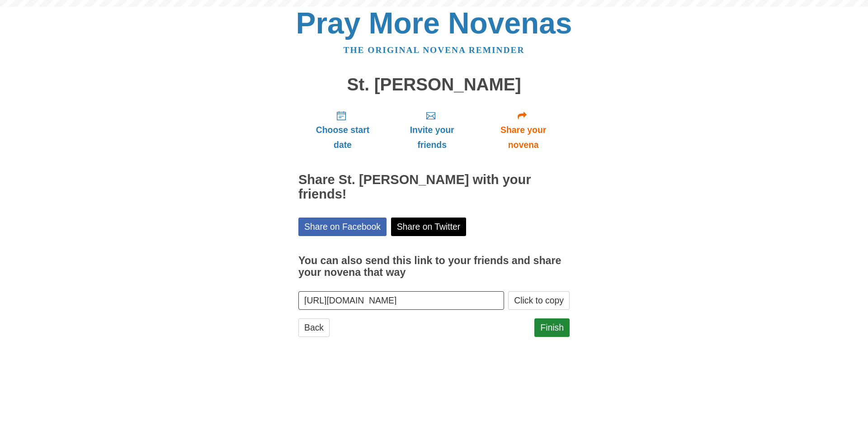  I want to click on a: Invite your friends, so click(432, 130).